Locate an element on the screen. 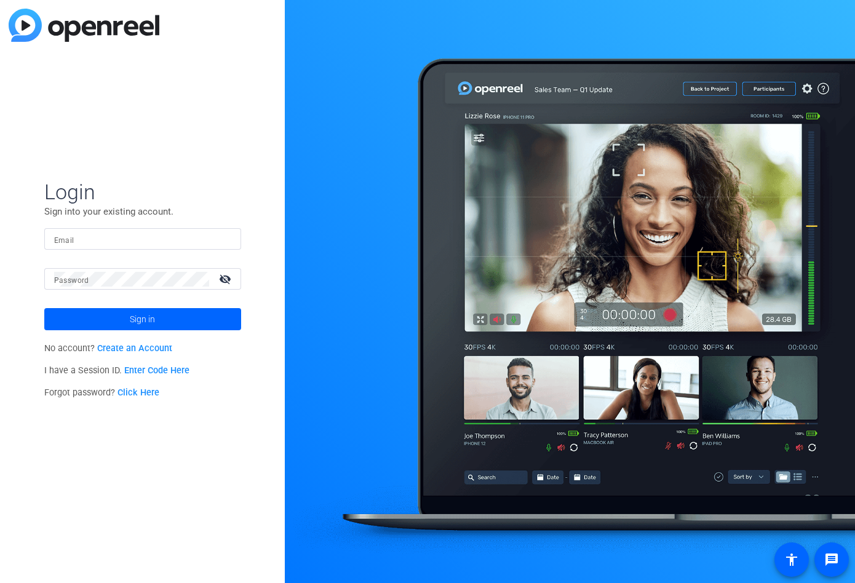 The image size is (855, 583). input: Enter Email Address is located at coordinates (143, 239).